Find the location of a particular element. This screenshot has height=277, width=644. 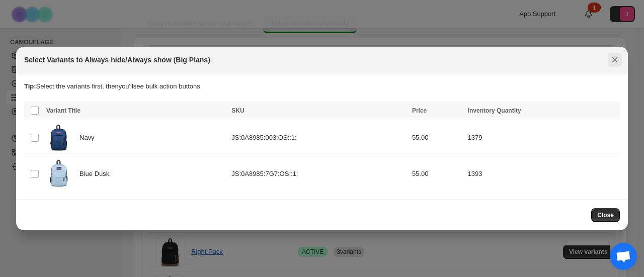

h2: Select Variants to Always hide/Always show (Big Plans) is located at coordinates (117, 60).